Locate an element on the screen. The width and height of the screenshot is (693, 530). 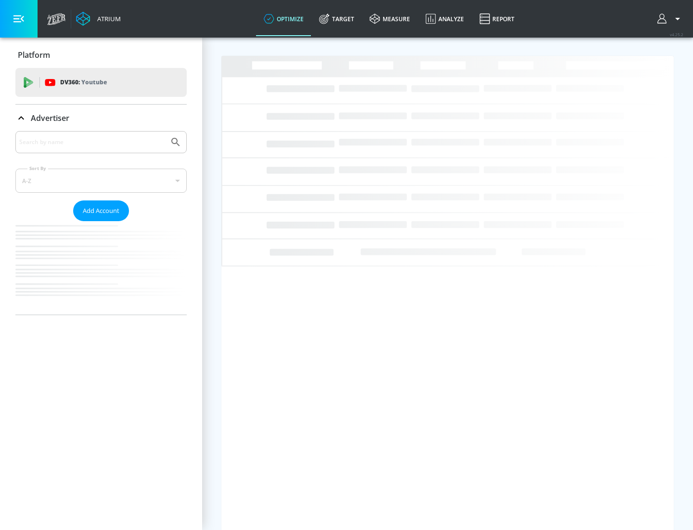
a: Report is located at coordinates (497, 19).